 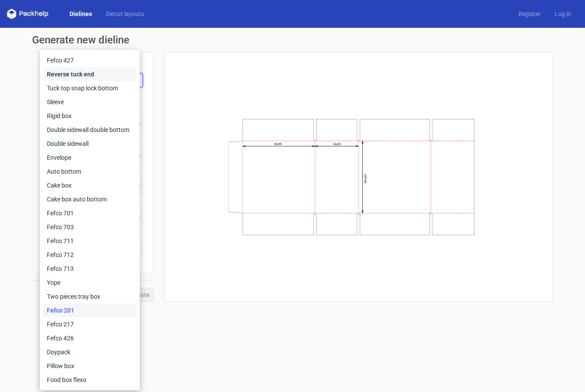 What do you see at coordinates (90, 144) in the screenshot?
I see `div: Double sidewall` at bounding box center [90, 144].